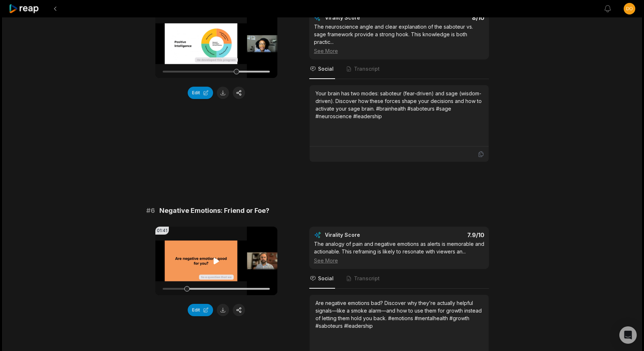 Image resolution: width=644 pixels, height=351 pixels. I want to click on div: Open Intercom Messenger, so click(628, 335).